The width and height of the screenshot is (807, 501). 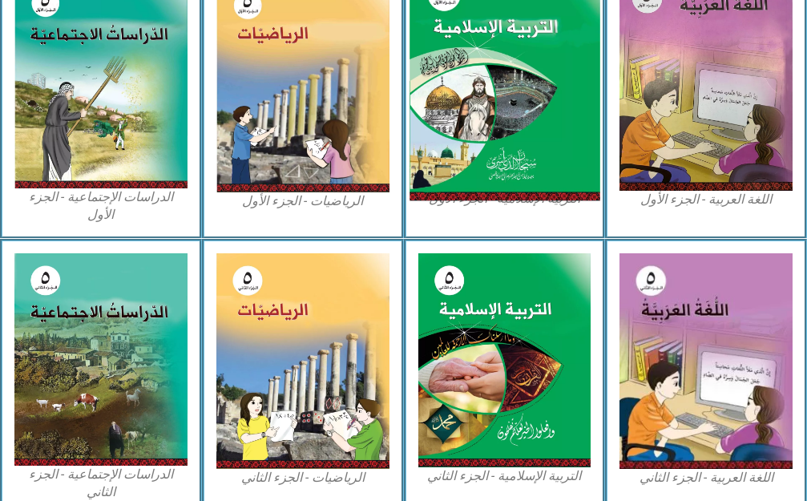 What do you see at coordinates (505, 476) in the screenshot?
I see `figcaption: التربية الإسلامية - الجزء الثاني` at bounding box center [505, 476].